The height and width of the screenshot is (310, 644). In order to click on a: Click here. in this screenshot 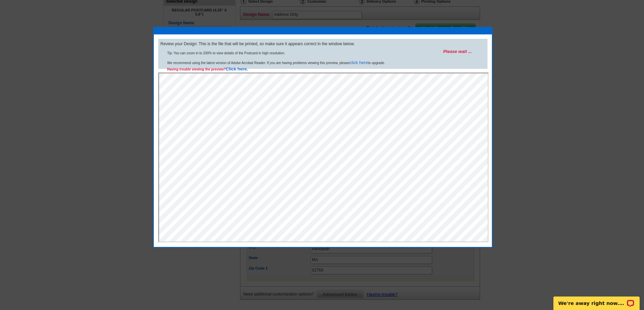, I will do `click(237, 69)`.